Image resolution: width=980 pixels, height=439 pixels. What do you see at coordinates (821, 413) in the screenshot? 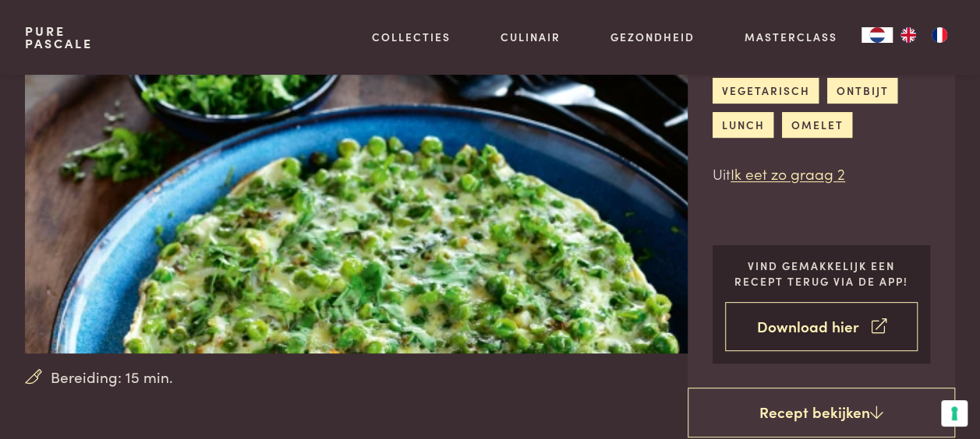
I see `a: Recept bekijken` at bounding box center [821, 413].